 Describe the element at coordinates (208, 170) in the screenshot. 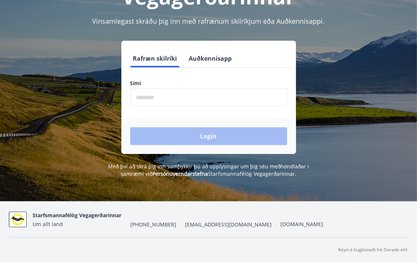

I see `span: Með því að skrá þig inn samþykkir þú að upplýsingar um þig séu meðhöndlaðar í samræmi við Starfsm...` at that location.